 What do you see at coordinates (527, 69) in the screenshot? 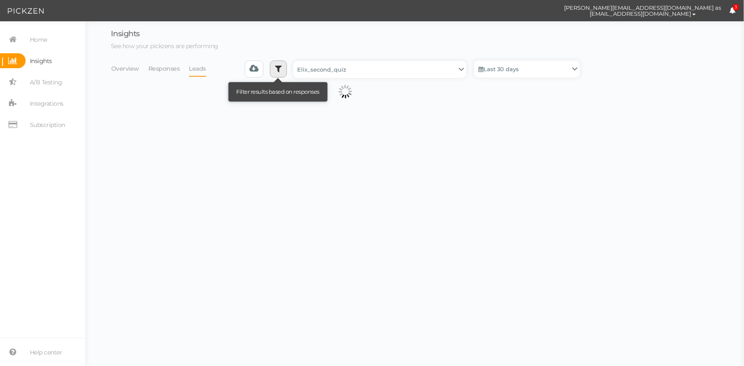
I see `a: Last 30 days` at bounding box center [527, 69].